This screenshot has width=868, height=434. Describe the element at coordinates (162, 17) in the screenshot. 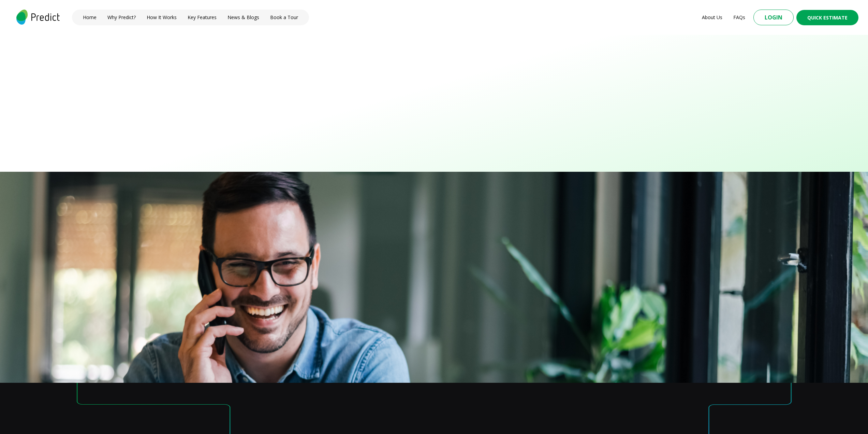

I see `a: How It Works` at that location.